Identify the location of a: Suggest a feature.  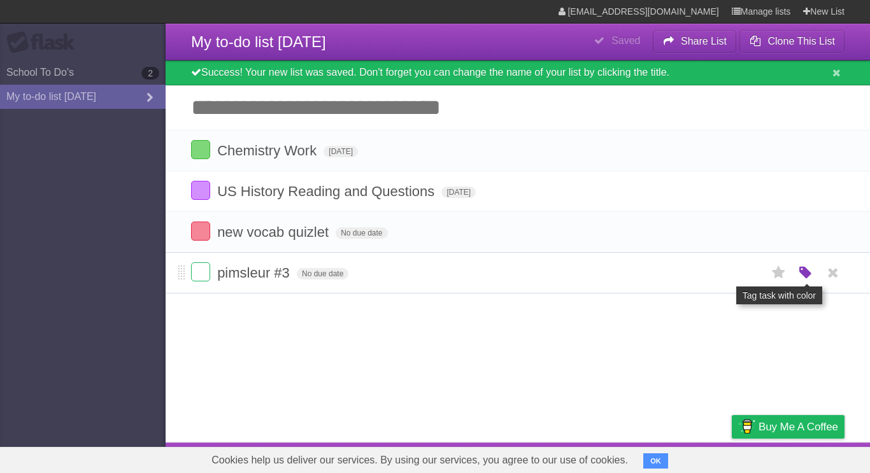
(805, 458).